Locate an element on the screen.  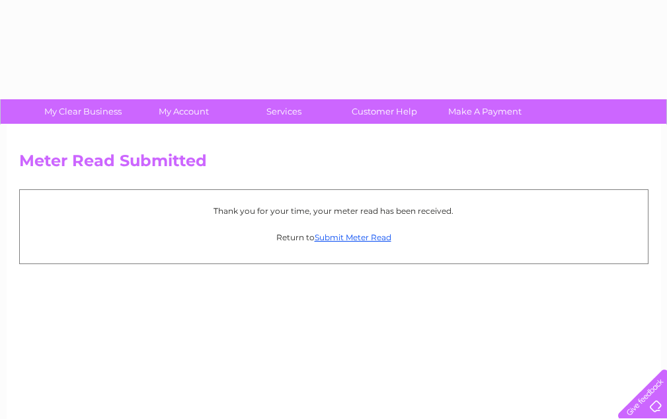
a: Make A Payment is located at coordinates (485, 111).